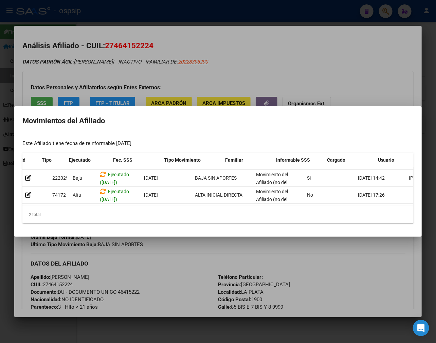  What do you see at coordinates (215, 178) in the screenshot?
I see `span: BAJA SIN APORTES` at bounding box center [215, 178].